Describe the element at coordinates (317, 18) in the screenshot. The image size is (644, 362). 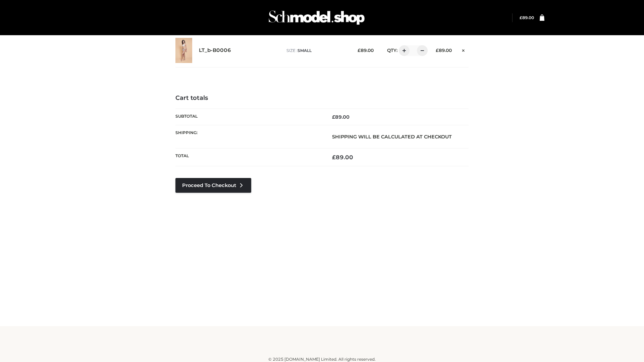
I see `a: Schmodel Admin 964` at that location.